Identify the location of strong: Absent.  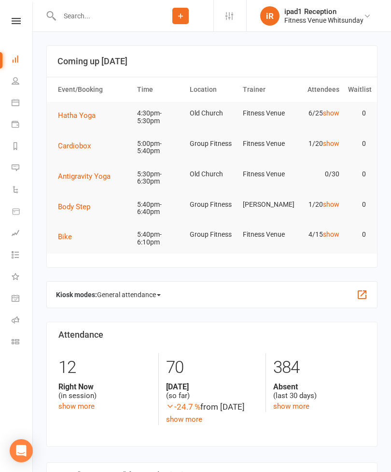
(319, 386).